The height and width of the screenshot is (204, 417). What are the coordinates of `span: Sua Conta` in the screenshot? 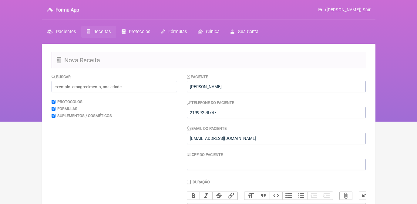 It's located at (248, 32).